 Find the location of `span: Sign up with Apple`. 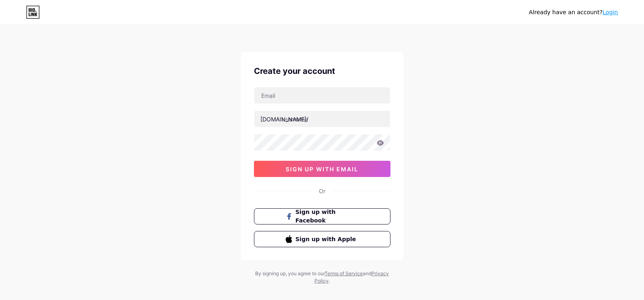

span: Sign up with Apple is located at coordinates (327, 240).